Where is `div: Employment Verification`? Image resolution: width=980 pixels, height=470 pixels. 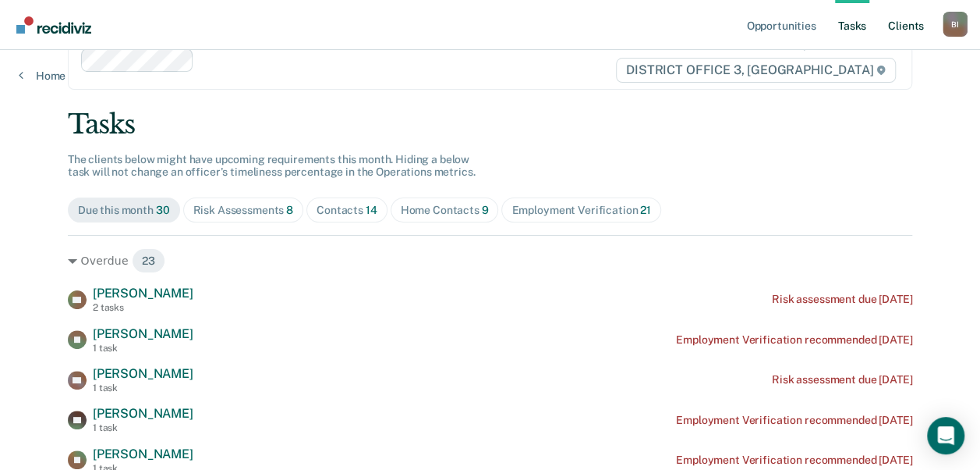 div: Employment Verification is located at coordinates (581, 210).